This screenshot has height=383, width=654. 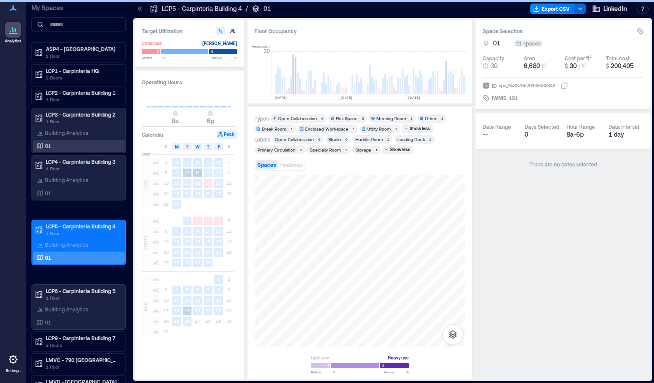 What do you see at coordinates (187, 321) in the screenshot?
I see `text: 26` at bounding box center [187, 321].